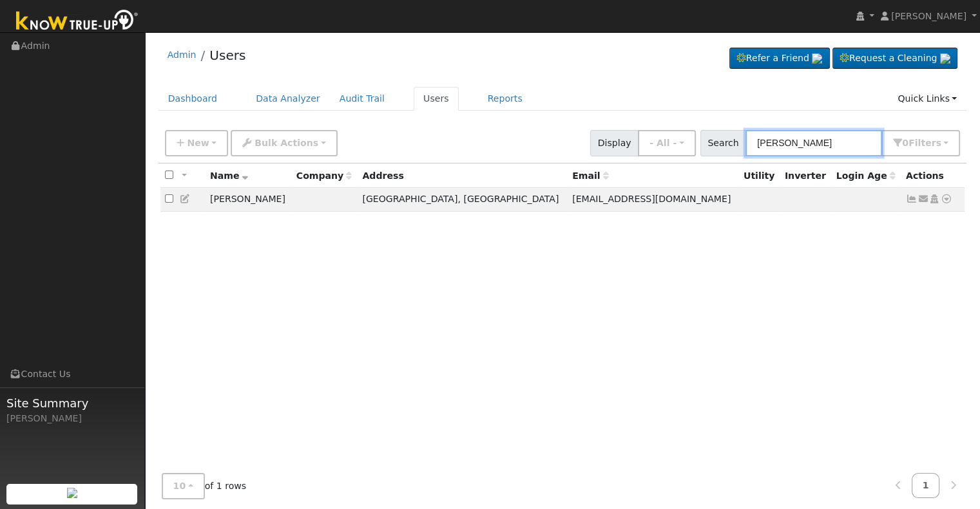 The image size is (980, 509). What do you see at coordinates (924, 143) in the screenshot?
I see `span: Filter` at bounding box center [924, 143].